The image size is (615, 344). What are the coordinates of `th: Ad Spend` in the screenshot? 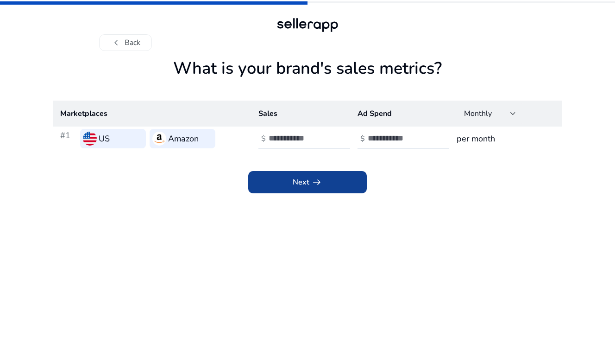 It's located at (400, 114).